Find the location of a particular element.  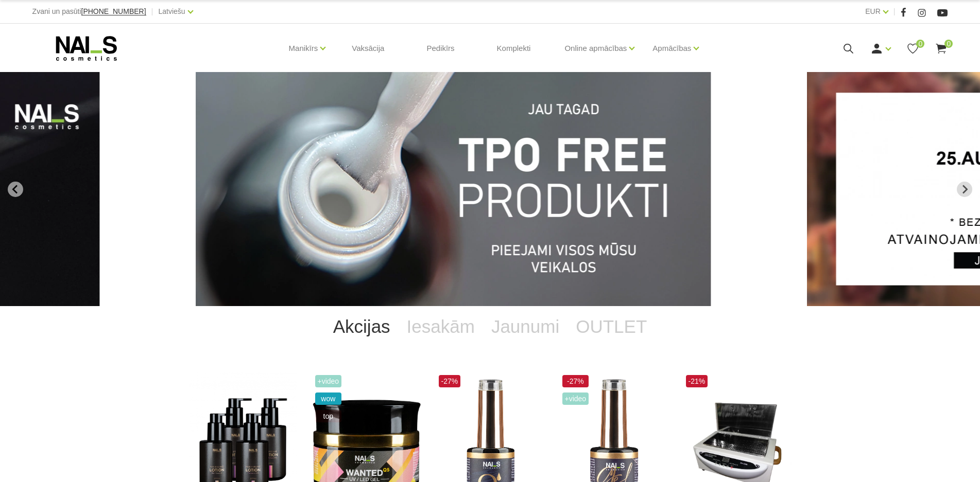

a: Vaksācija is located at coordinates (367, 49).